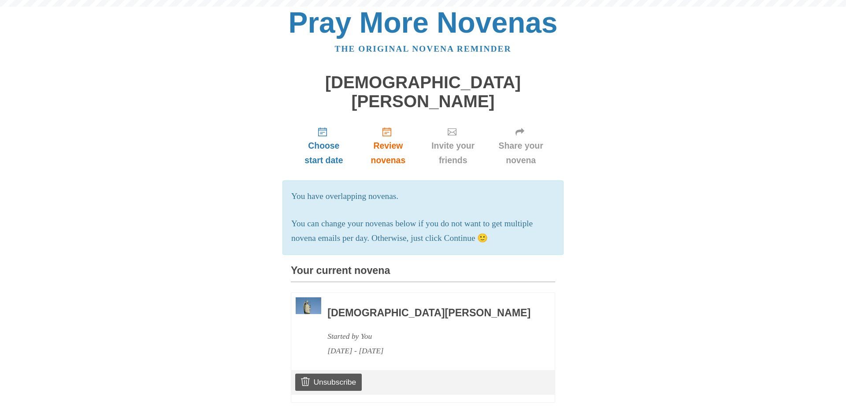  I want to click on a: Share your novena, so click(521, 145).